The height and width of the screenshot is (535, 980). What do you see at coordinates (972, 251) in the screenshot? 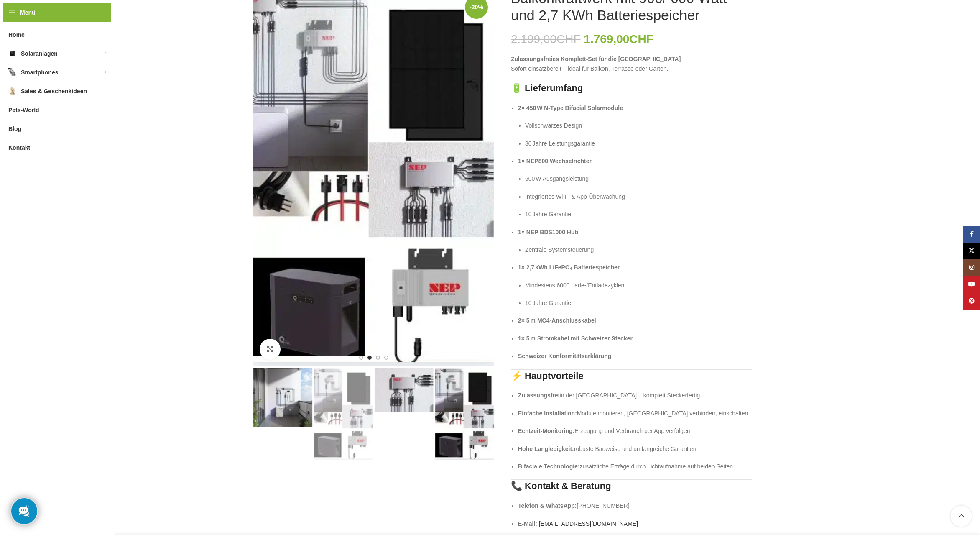
I see `a: X Social Link` at bounding box center [972, 251].